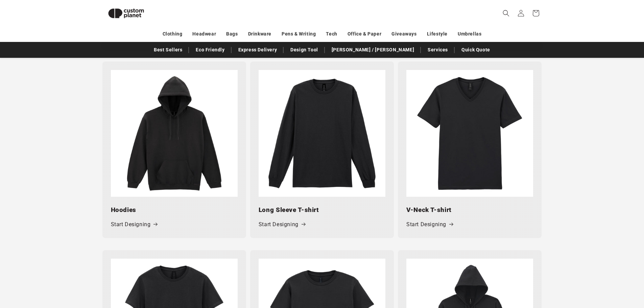  I want to click on div: Chat Widget, so click(587, 272).